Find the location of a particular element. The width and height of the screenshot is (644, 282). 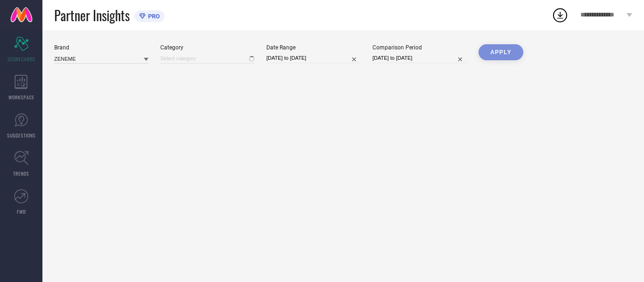

div: Date Range is located at coordinates (314, 47).